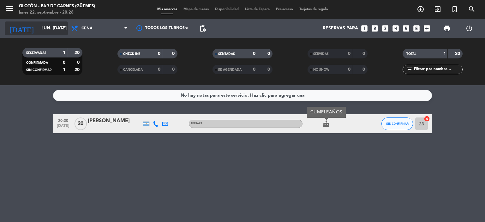 Image resolution: width=485 pixels, height=222 pixels. What do you see at coordinates (196, 9) in the screenshot?
I see `span: Mapa de mesas` at bounding box center [196, 9].